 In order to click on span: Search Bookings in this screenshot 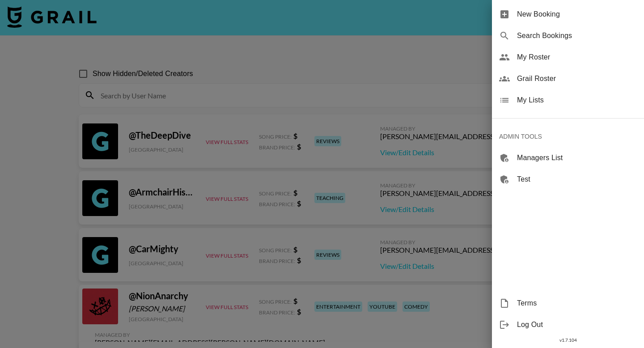, I will do `click(577, 36)`.